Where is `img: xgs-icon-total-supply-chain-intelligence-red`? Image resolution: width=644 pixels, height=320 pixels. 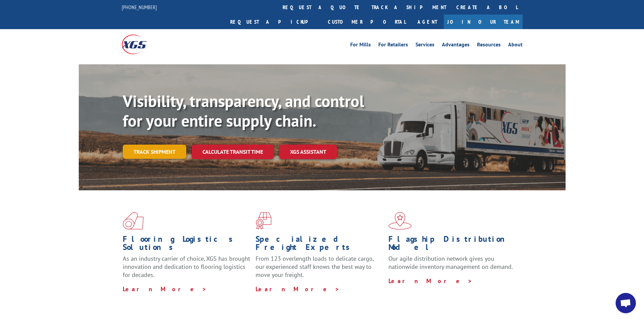 img: xgs-icon-total-supply-chain-intelligence-red is located at coordinates (133, 221).